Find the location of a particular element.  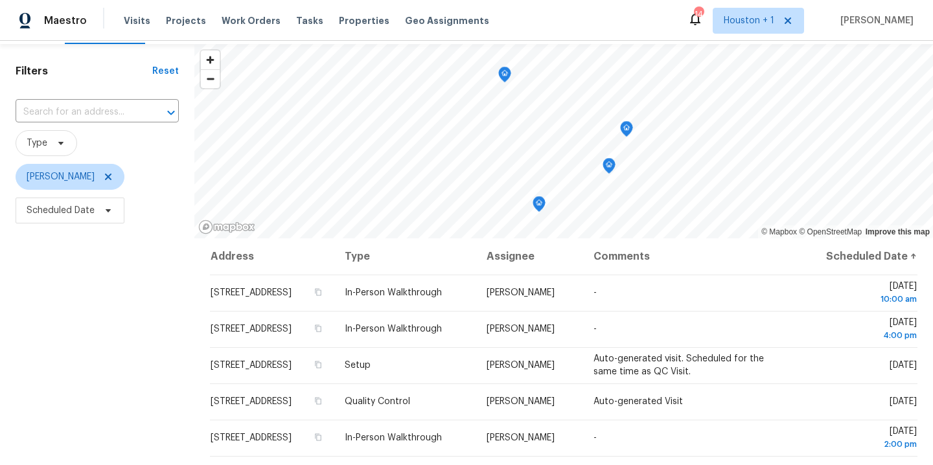

a: Improve this map is located at coordinates (897, 232).